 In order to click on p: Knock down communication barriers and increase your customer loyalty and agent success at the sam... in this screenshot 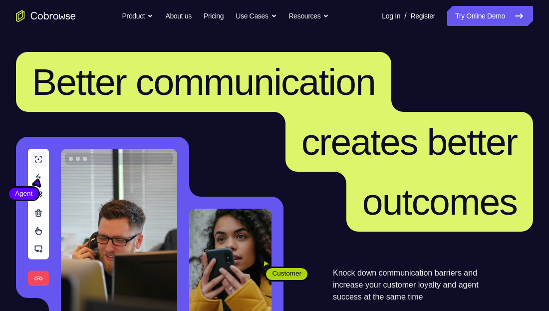, I will do `click(414, 285)`.